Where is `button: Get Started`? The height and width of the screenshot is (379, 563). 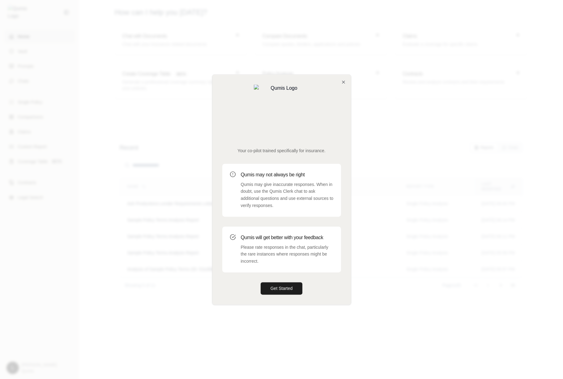 button: Get Started is located at coordinates (282, 288).